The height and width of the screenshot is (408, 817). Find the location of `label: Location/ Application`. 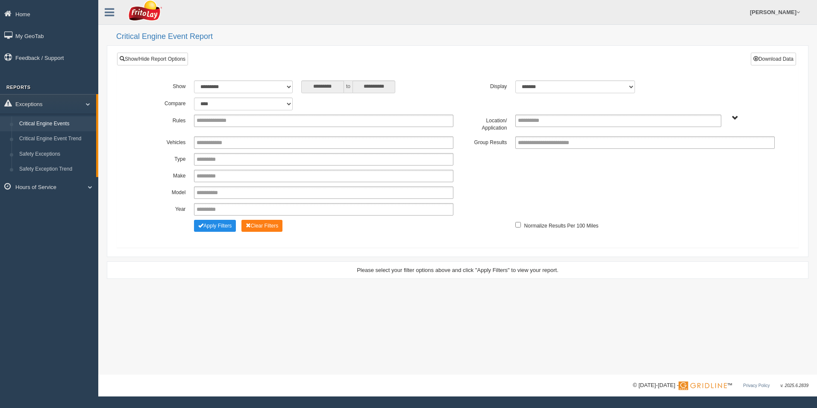

label: Location/ Application is located at coordinates (484, 123).